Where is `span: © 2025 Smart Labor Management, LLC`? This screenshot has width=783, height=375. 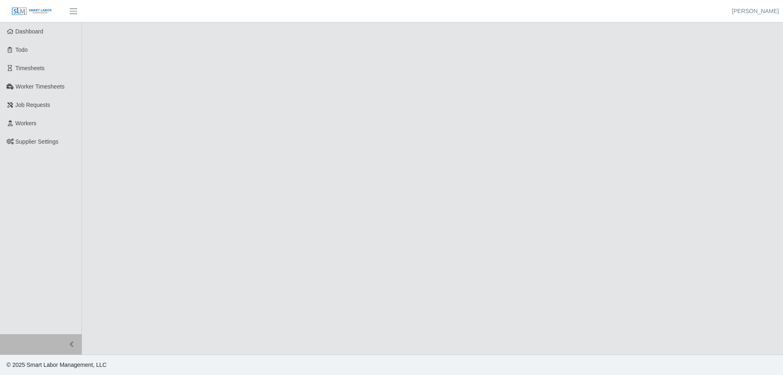
span: © 2025 Smart Labor Management, LLC is located at coordinates (56, 364).